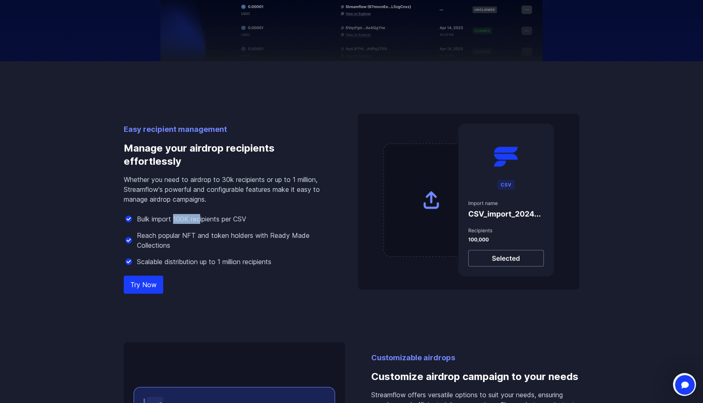 The image size is (703, 403). What do you see at coordinates (228, 155) in the screenshot?
I see `h3: Manage your airdrop recipients effortlessly` at bounding box center [228, 155].